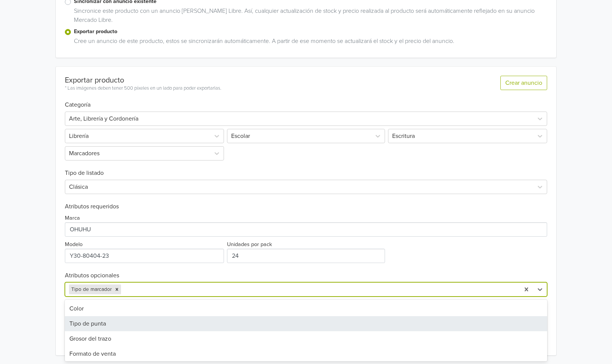 The height and width of the screenshot is (364, 612). What do you see at coordinates (74, 244) in the screenshot?
I see `label: Modelo` at bounding box center [74, 244].